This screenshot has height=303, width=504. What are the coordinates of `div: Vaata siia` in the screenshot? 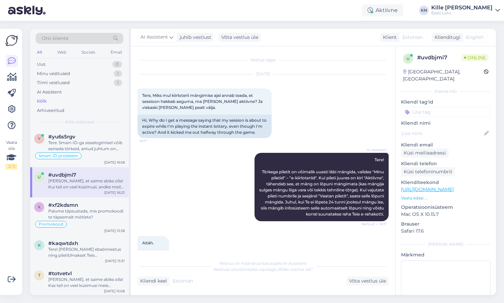 It's located at (11, 154).